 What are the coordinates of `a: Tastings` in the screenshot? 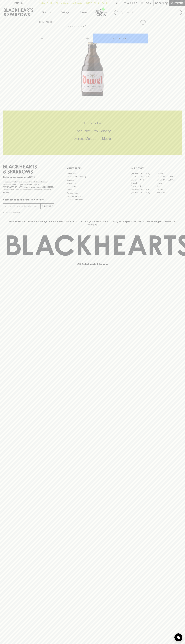 It's located at (65, 12).